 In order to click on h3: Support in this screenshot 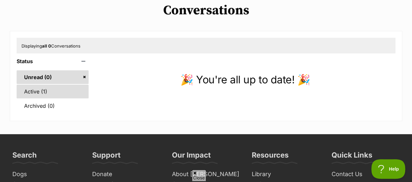, I will do `click(106, 157)`.